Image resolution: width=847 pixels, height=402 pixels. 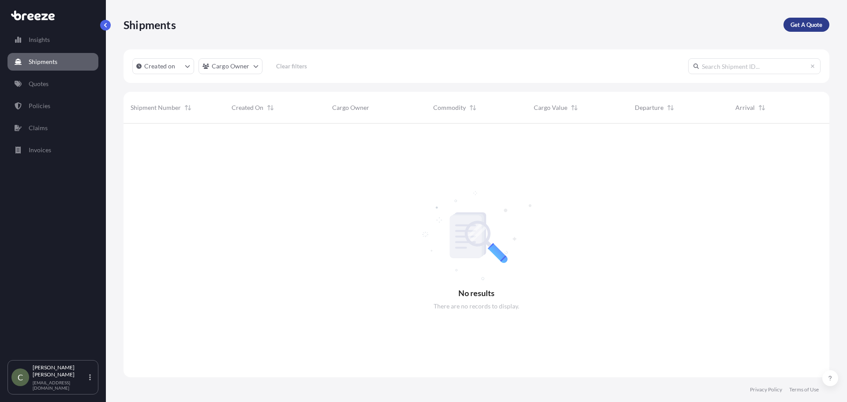 What do you see at coordinates (292, 66) in the screenshot?
I see `button: Clear filters` at bounding box center [292, 66].